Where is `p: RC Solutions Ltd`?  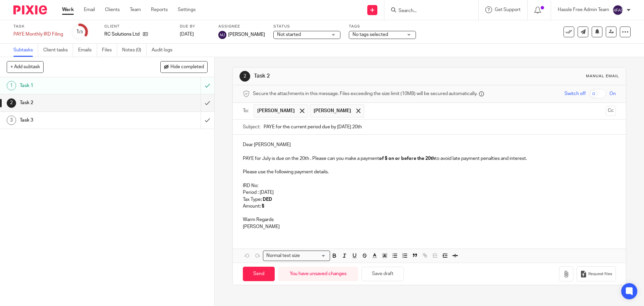 p: RC Solutions Ltd is located at coordinates (122, 34).